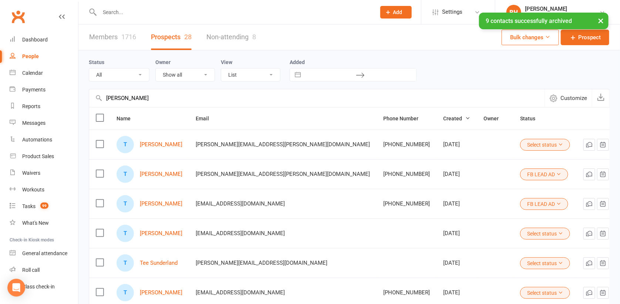  What do you see at coordinates (589, 37) in the screenshot?
I see `span: Prospect` at bounding box center [589, 37].